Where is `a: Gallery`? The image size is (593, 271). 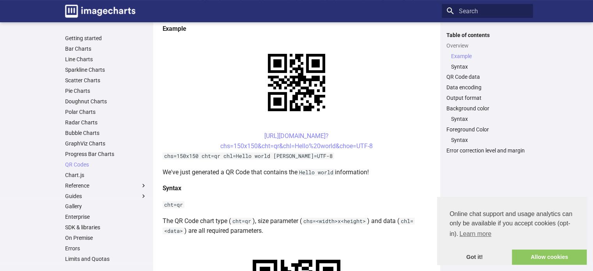 a: Gallery is located at coordinates (106, 206).